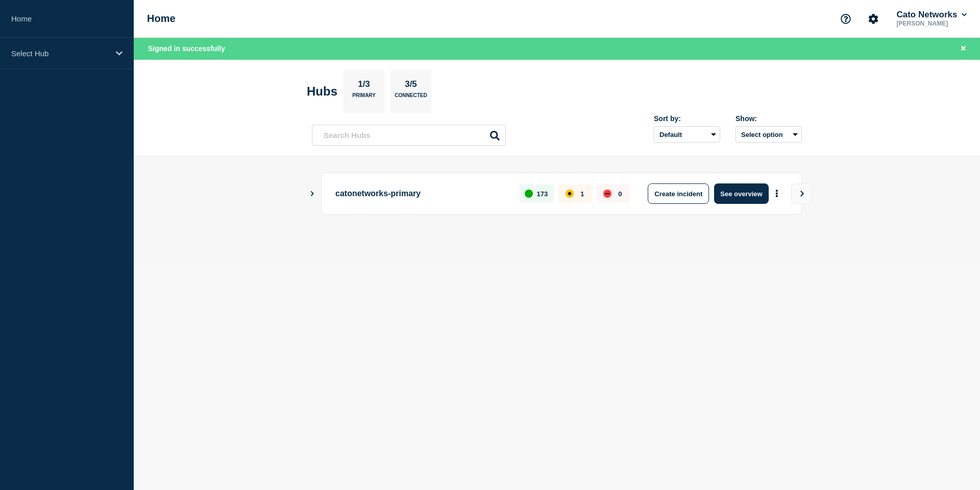 The image size is (980, 490). Describe the element at coordinates (364, 86) in the screenshot. I see `p: 1/3` at that location.